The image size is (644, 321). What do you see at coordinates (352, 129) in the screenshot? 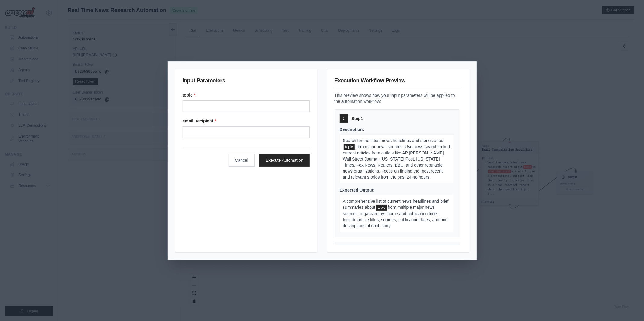
I see `span: Description:` at bounding box center [352, 129].